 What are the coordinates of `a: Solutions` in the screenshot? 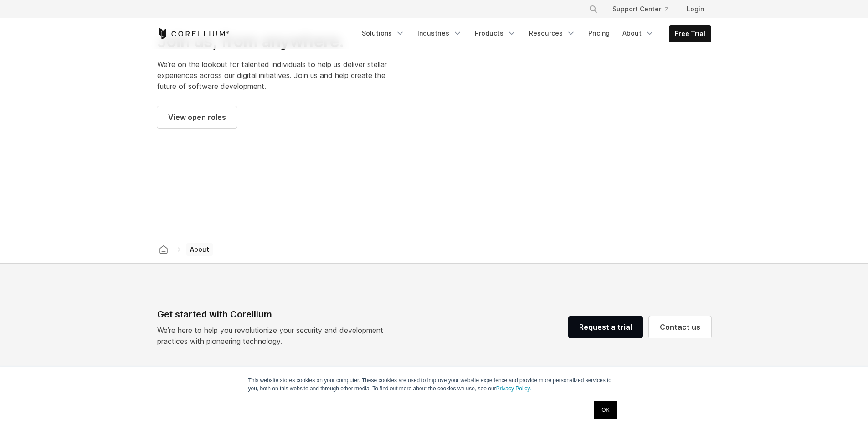 It's located at (383, 33).